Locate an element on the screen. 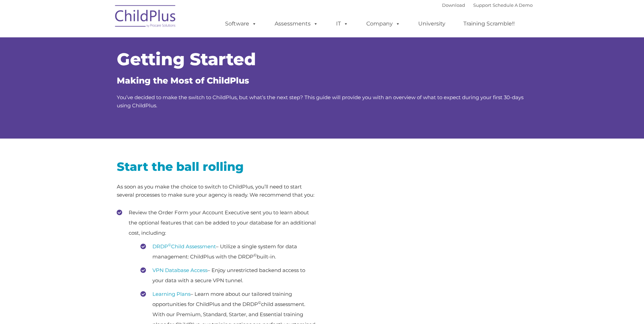 This screenshot has height=324, width=644. a: Training Scramble!! is located at coordinates (488, 24).